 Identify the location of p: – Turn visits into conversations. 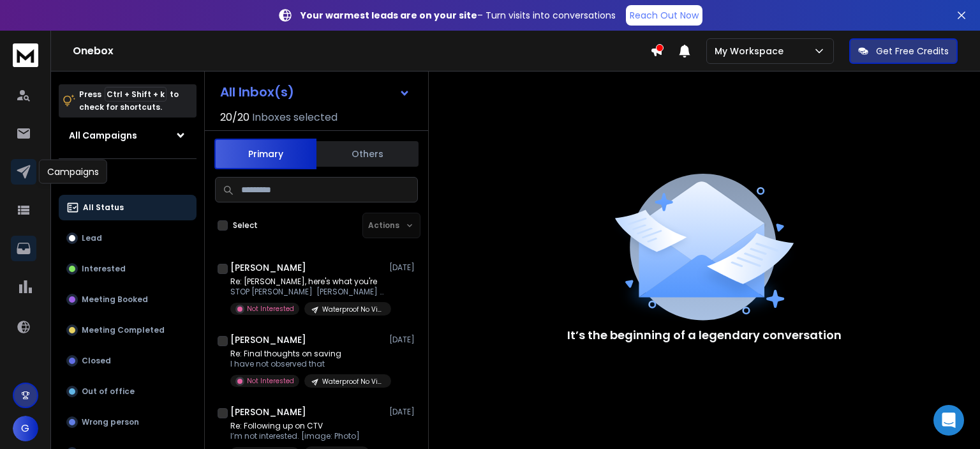
(458, 16).